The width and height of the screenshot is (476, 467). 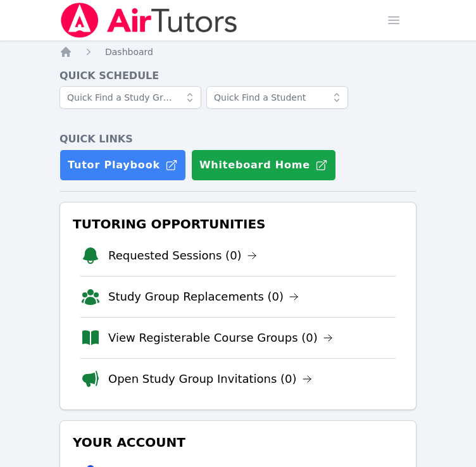 What do you see at coordinates (182, 256) in the screenshot?
I see `a: Requested Sessions (0)` at bounding box center [182, 256].